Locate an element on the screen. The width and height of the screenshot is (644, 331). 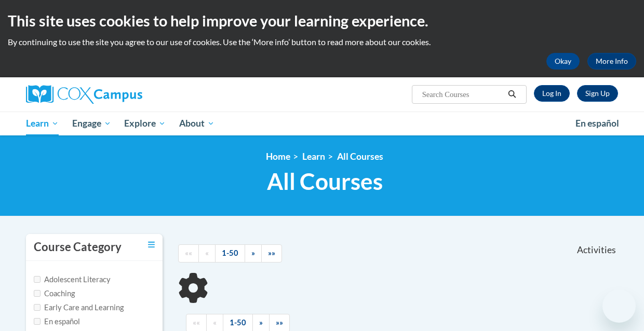
span: All Courses is located at coordinates (325, 181).